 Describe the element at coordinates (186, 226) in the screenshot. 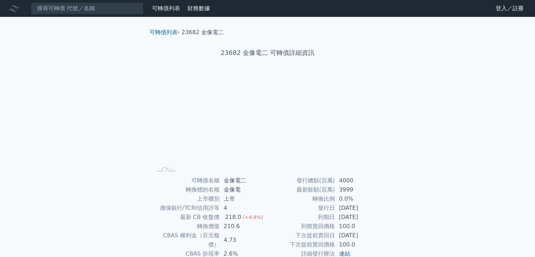

I see `td: 轉換價值` at that location.